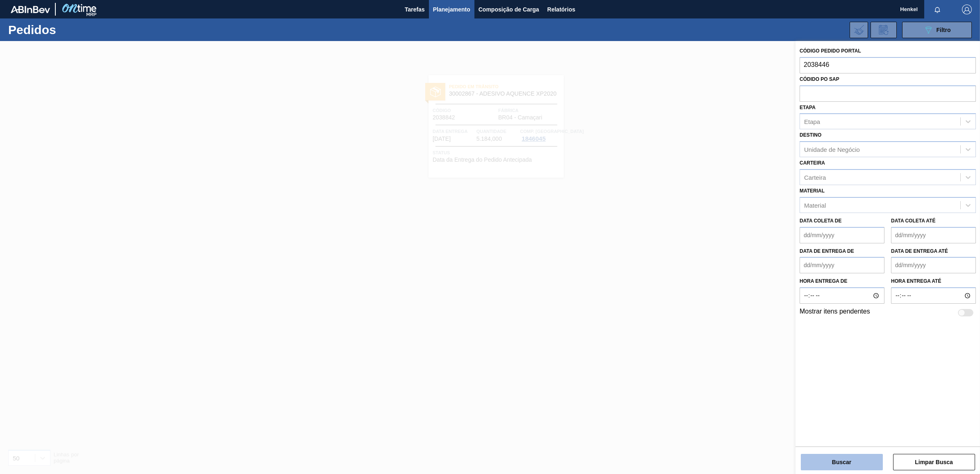  What do you see at coordinates (815, 177) in the screenshot?
I see `div: Carteira` at bounding box center [815, 177].